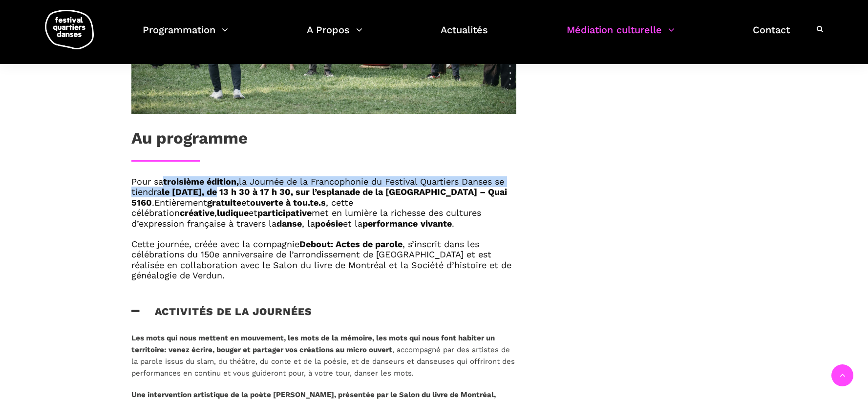 Image resolution: width=868 pixels, height=401 pixels. I want to click on strong: participative, so click(284, 212).